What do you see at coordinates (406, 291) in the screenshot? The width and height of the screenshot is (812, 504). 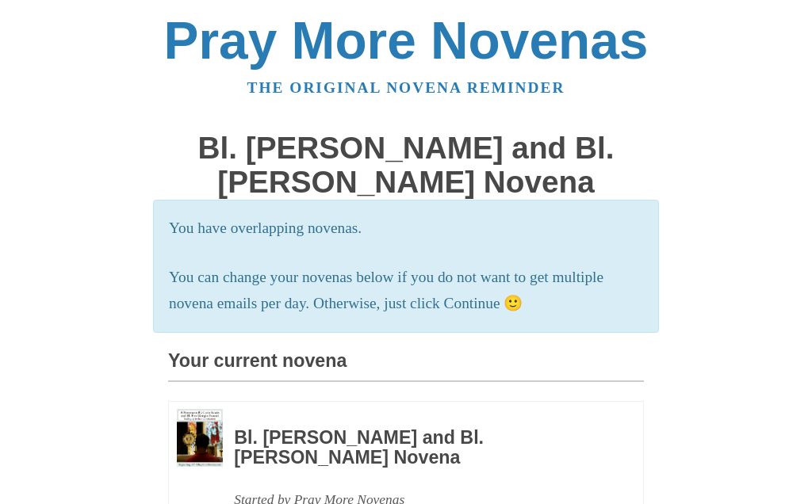 I see `p: You can change your novenas below if you do not want to get multiple novena emails per day. Other...` at bounding box center [406, 291].